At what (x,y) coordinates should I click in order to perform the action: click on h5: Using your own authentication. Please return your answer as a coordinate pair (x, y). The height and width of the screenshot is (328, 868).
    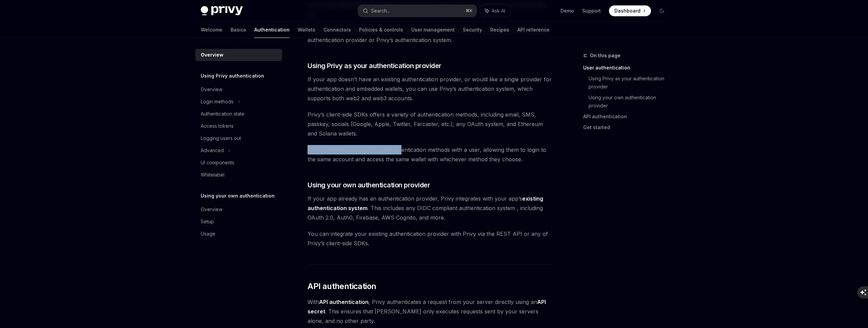
    Looking at the image, I should click on (238, 196).